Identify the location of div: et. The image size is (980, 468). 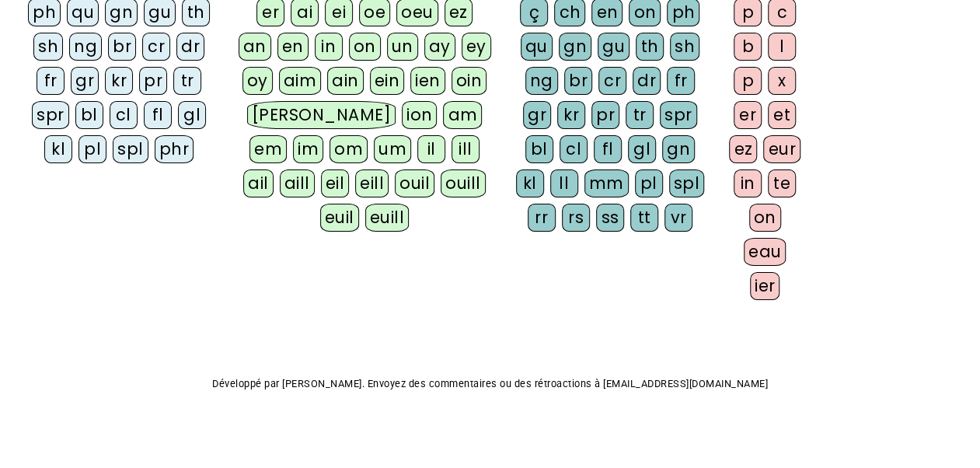
(782, 115).